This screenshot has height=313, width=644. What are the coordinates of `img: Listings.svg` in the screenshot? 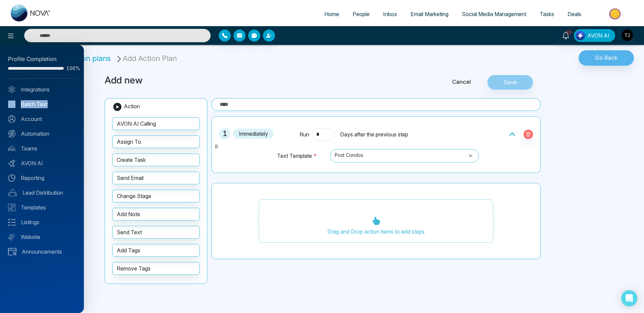 It's located at (12, 222).